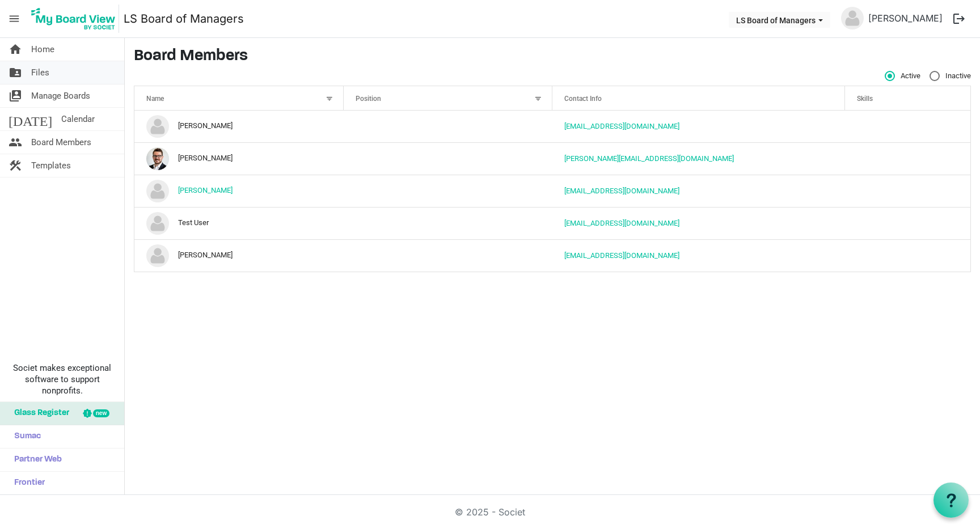 The image size is (980, 529). I want to click on a: LS Board of Managers, so click(184, 19).